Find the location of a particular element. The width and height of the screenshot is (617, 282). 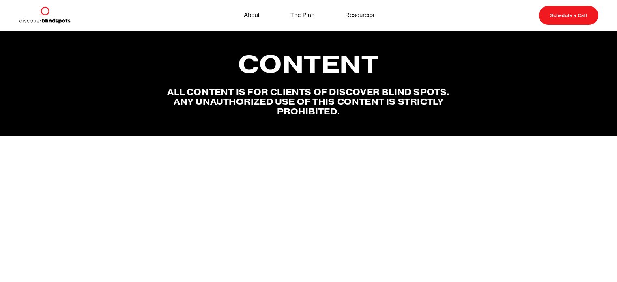

img: Discover Blind Spots is located at coordinates (45, 15).